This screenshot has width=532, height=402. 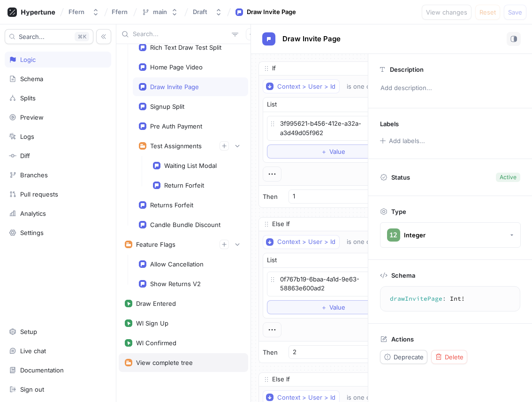 What do you see at coordinates (32, 118) in the screenshot?
I see `div: Preview` at bounding box center [32, 118].